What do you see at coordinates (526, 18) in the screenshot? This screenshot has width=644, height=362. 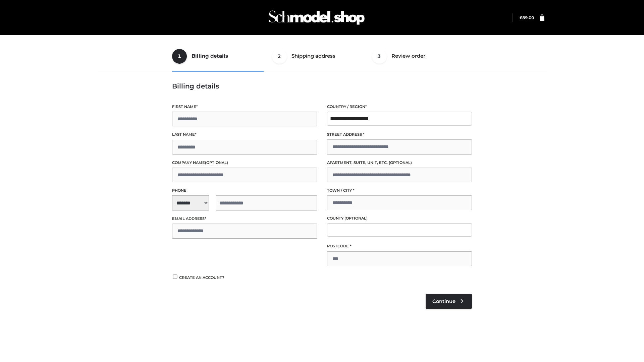 I see `a: £89.00` at bounding box center [526, 18].